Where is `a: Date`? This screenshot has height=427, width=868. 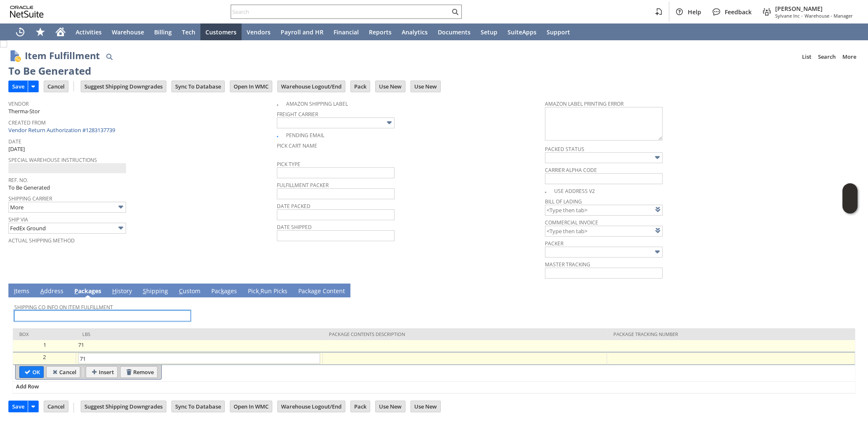
a: Date is located at coordinates (15, 141).